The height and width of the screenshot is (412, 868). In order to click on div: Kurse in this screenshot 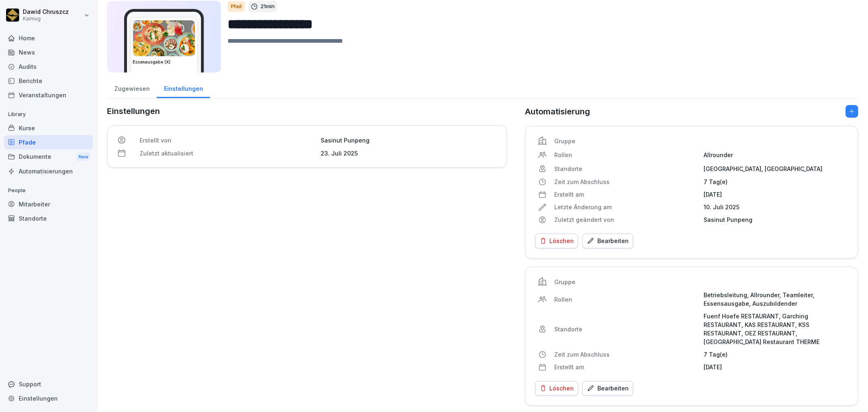, I will do `click(49, 128)`.